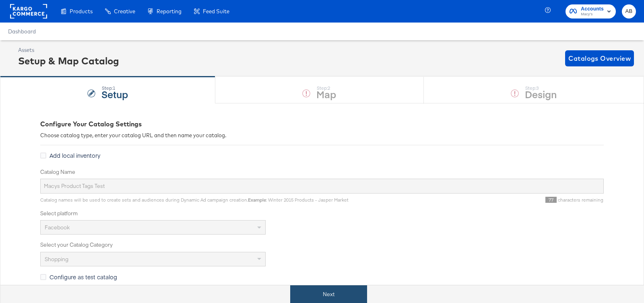 The height and width of the screenshot is (303, 644). I want to click on div: Assets, so click(69, 50).